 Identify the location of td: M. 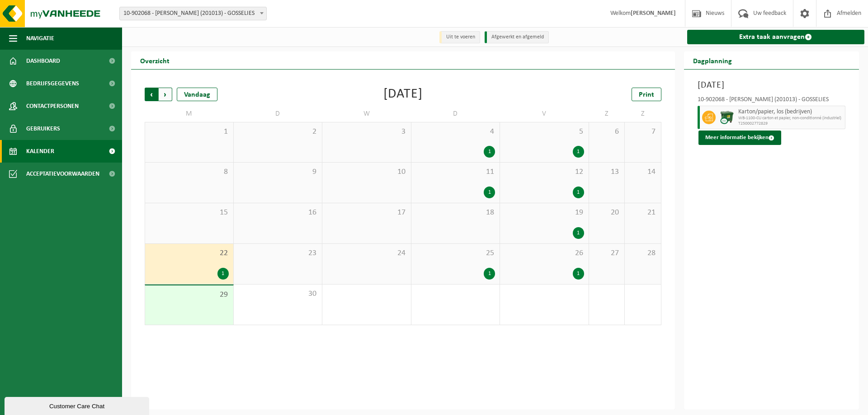
(189, 114).